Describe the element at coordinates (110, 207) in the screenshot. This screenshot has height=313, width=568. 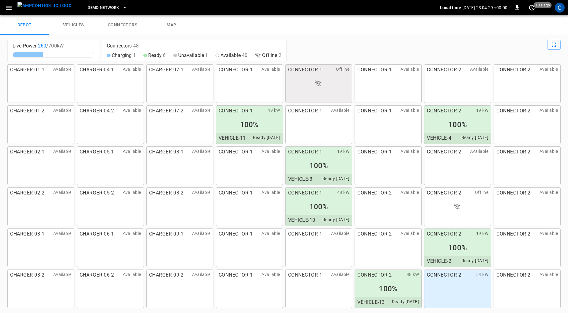
I see `a: CHARGER-05-2Available` at that location.